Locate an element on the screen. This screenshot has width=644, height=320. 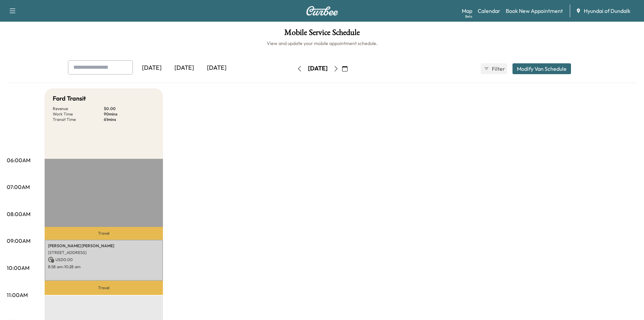
p: 8:58 am - 10:28 am is located at coordinates (104, 267).